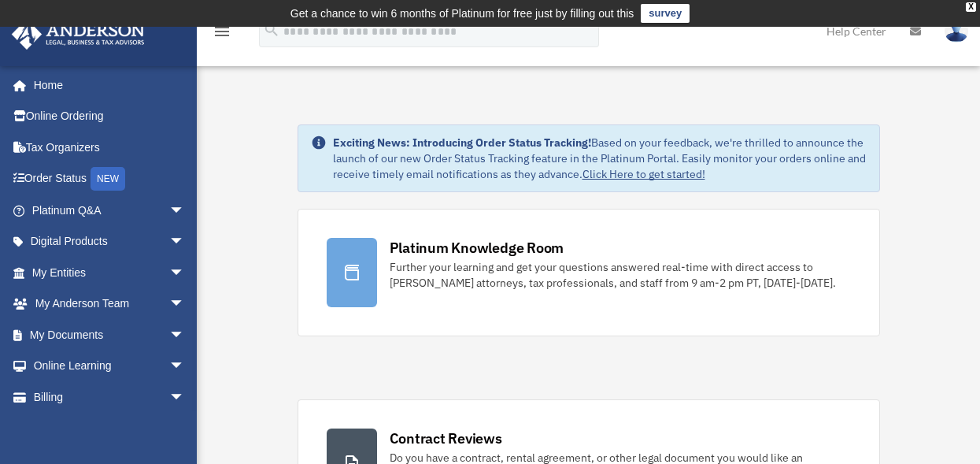 This screenshot has height=464, width=980. Describe the element at coordinates (110, 273) in the screenshot. I see `a: My Entitiesarrow_drop_down` at that location.